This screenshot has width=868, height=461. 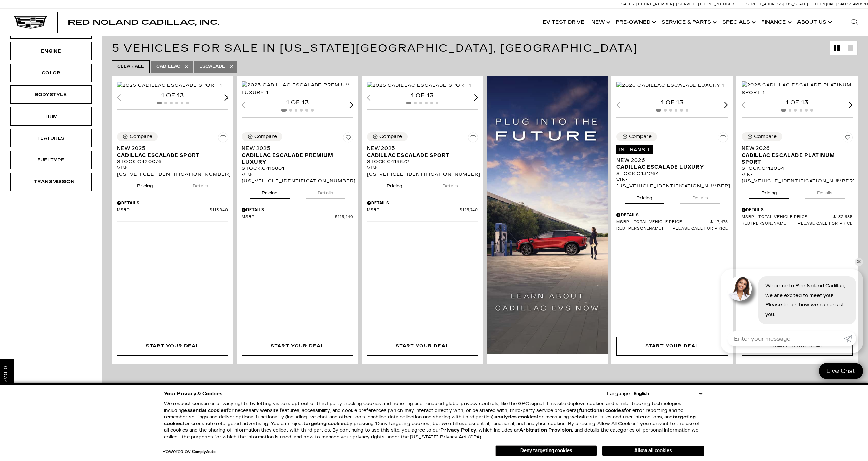 What do you see at coordinates (51, 138) in the screenshot?
I see `div: FeaturesFeatures` at bounding box center [51, 138].